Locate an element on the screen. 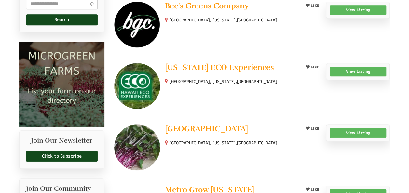 This screenshot has width=409, height=193. button: Search is located at coordinates (62, 20).